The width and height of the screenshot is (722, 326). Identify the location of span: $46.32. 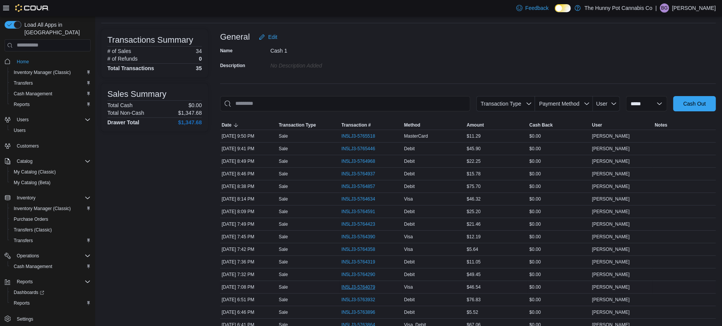
(474, 199).